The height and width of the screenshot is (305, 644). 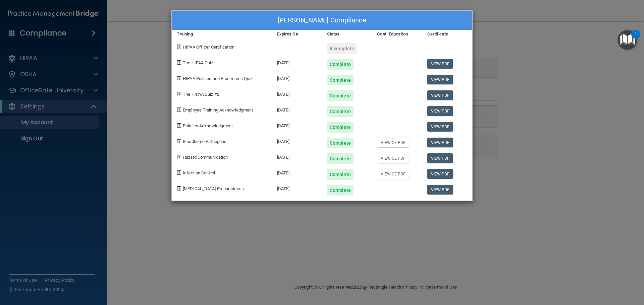 I want to click on div: Incomplete, so click(x=342, y=48).